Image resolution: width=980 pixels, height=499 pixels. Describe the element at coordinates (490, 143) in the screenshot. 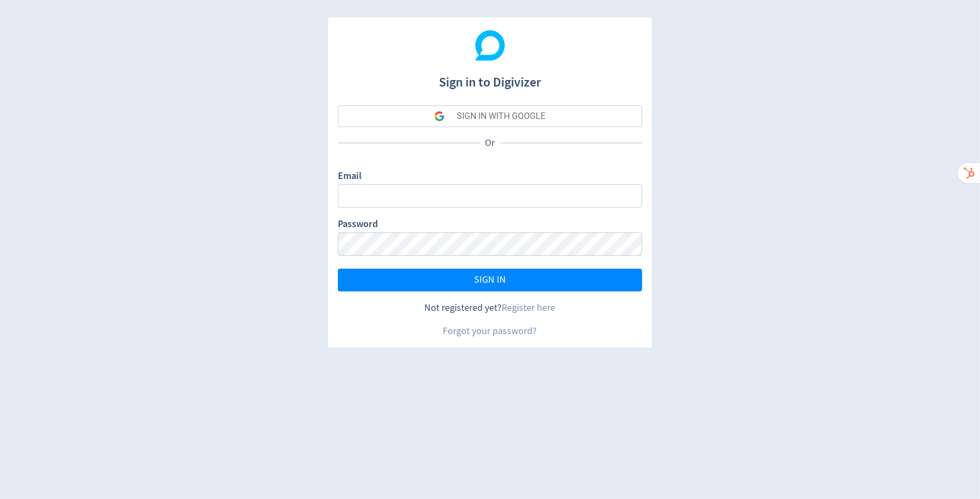

I see `p: Or` at that location.